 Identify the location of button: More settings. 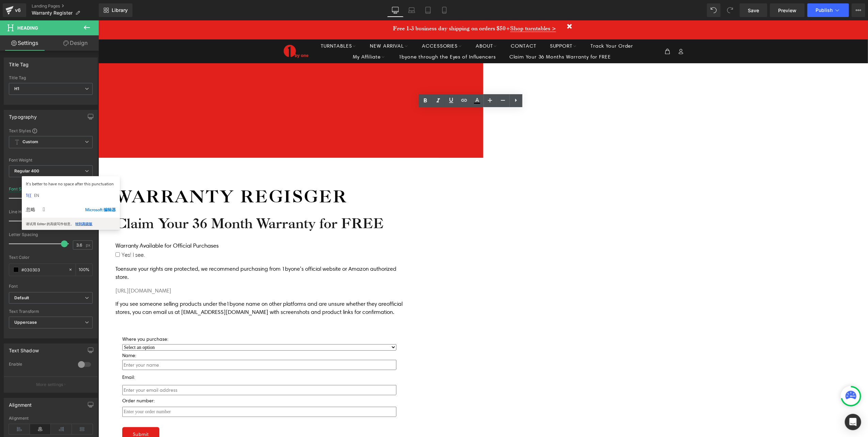
(51, 385).